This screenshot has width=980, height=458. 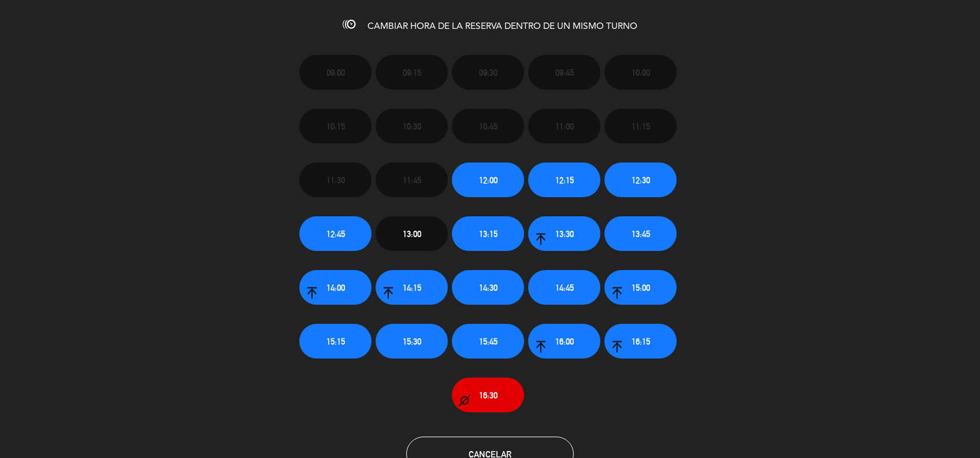 I want to click on button: 11:00, so click(x=564, y=126).